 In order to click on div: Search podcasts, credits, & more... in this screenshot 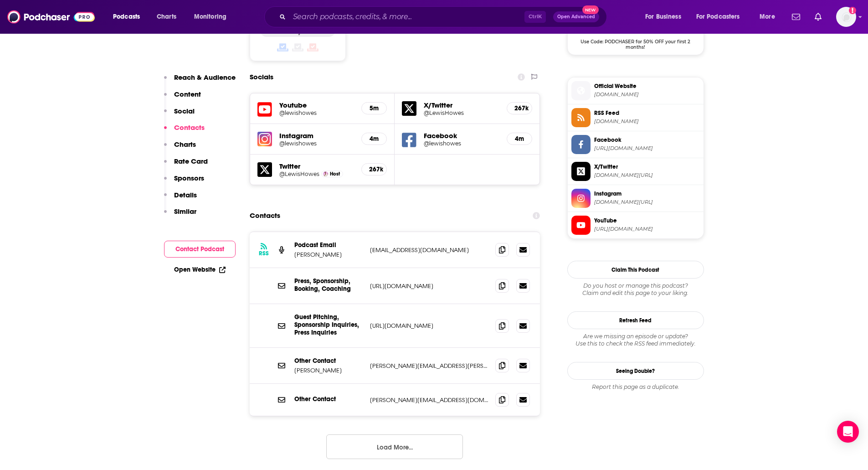, I will do `click(444, 17)`.